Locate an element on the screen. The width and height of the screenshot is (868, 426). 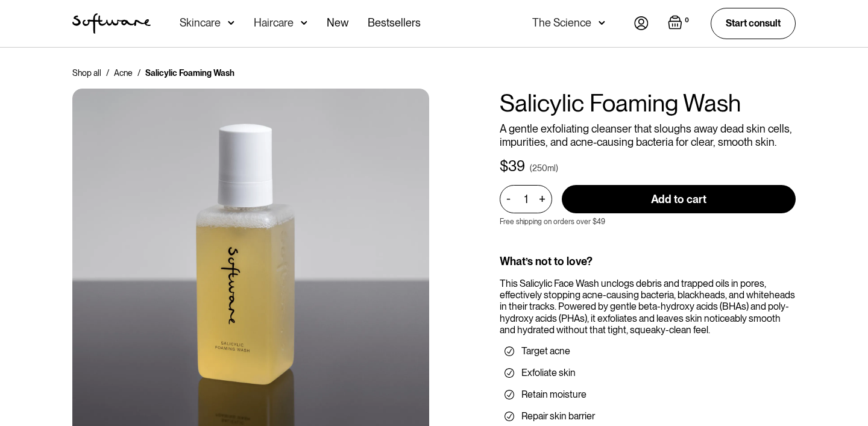
li: Exfoliate skin is located at coordinates (647, 373).